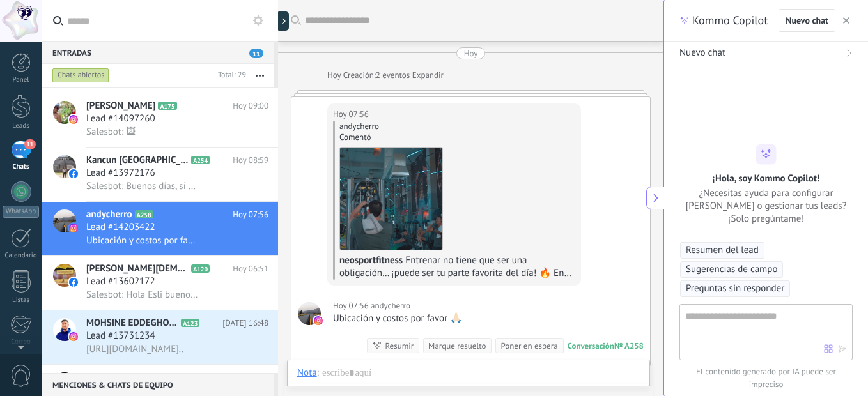  I want to click on img: 18083687548843373, so click(391, 199).